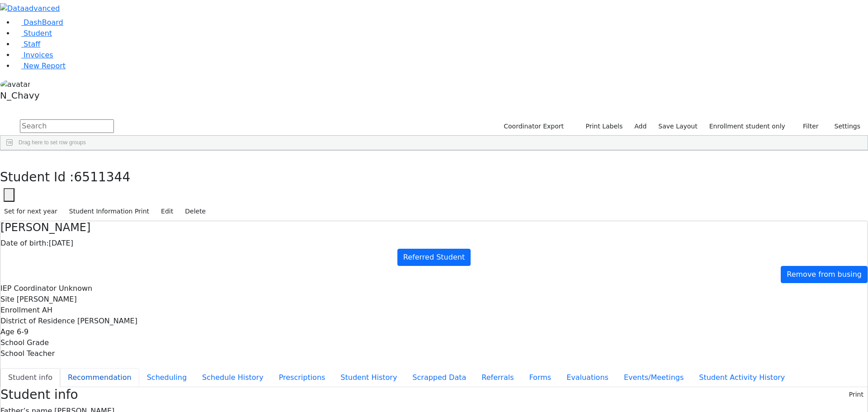 The image size is (868, 412). What do you see at coordinates (434, 257) in the screenshot?
I see `a: Referred Student` at bounding box center [434, 257].